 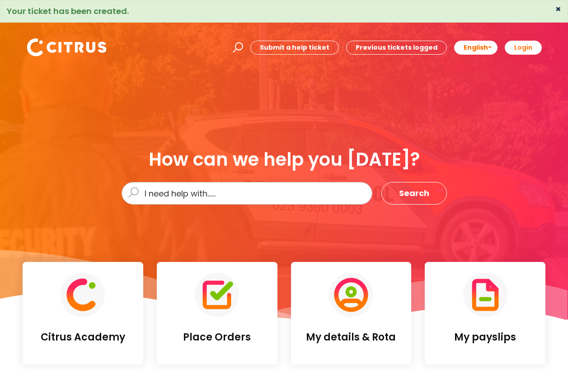 I want to click on h4: Citrus Academy, so click(x=83, y=338).